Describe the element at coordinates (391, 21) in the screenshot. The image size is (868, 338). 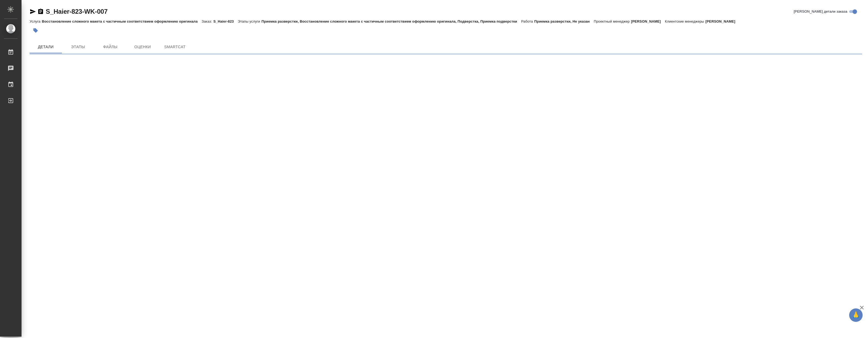
I see `p: Приемка разверстки, Восстановление сложного макета с частичным соответствием оформлению оригинала...` at that location.